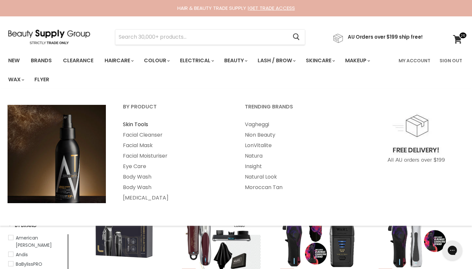 This screenshot has width=472, height=269. I want to click on a: Skin Tools, so click(175, 125).